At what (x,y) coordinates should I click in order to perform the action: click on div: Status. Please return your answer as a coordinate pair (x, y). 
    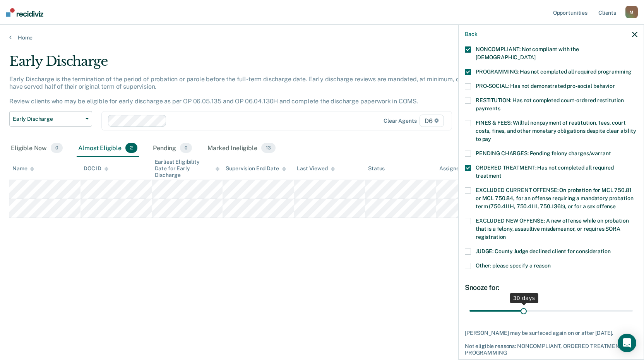
    Looking at the image, I should click on (376, 168).